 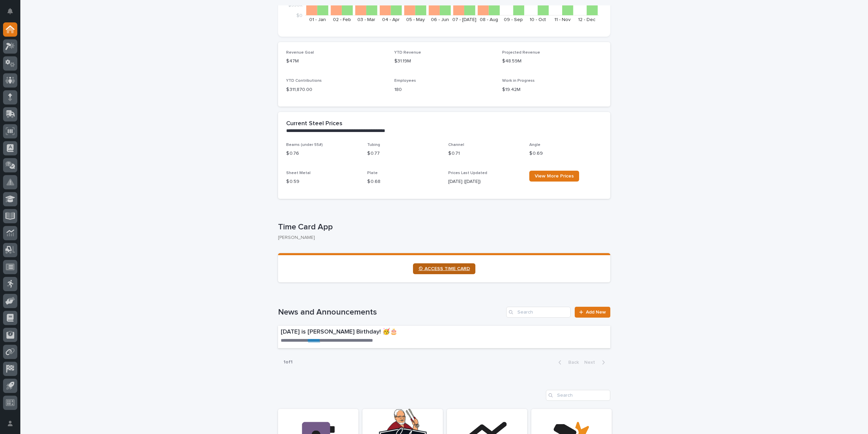 What do you see at coordinates (592, 312) in the screenshot?
I see `a: Add New` at bounding box center [592, 312].